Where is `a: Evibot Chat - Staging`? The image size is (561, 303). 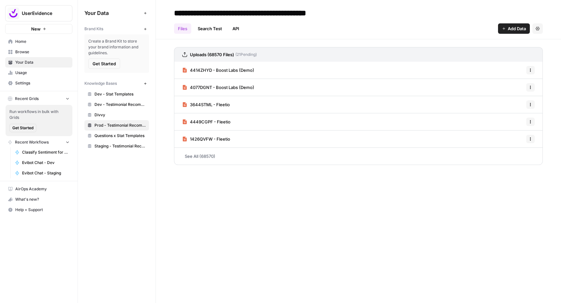
a: Evibot Chat - Staging is located at coordinates (42, 173).